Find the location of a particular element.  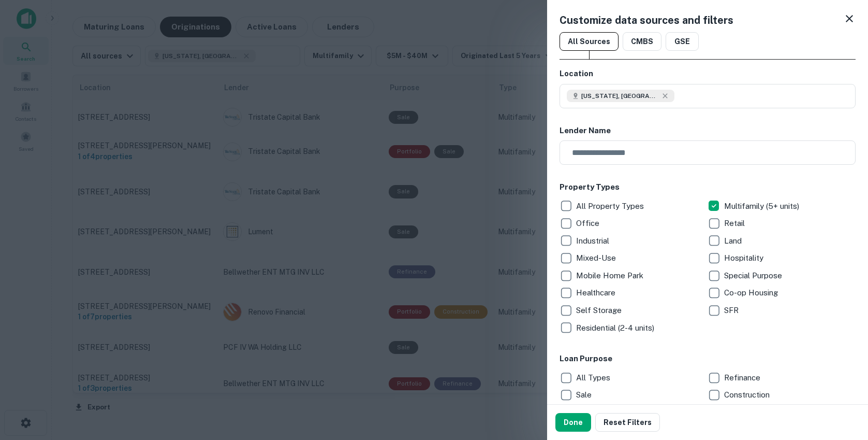

p: Industrial is located at coordinates (594, 241).